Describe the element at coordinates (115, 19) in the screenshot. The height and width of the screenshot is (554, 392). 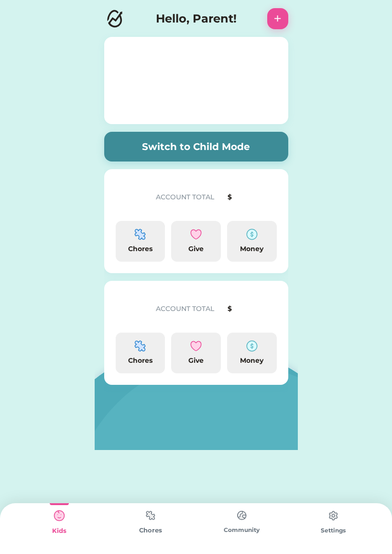
I see `img: Logo.svg` at that location.